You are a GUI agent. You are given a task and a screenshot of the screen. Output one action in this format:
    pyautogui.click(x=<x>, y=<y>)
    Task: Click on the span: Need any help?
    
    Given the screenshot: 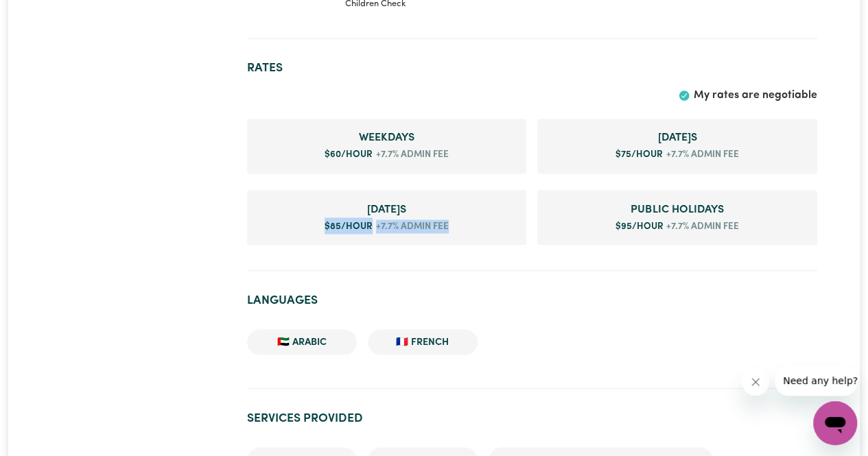 What is the action you would take?
    pyautogui.click(x=45, y=15)
    